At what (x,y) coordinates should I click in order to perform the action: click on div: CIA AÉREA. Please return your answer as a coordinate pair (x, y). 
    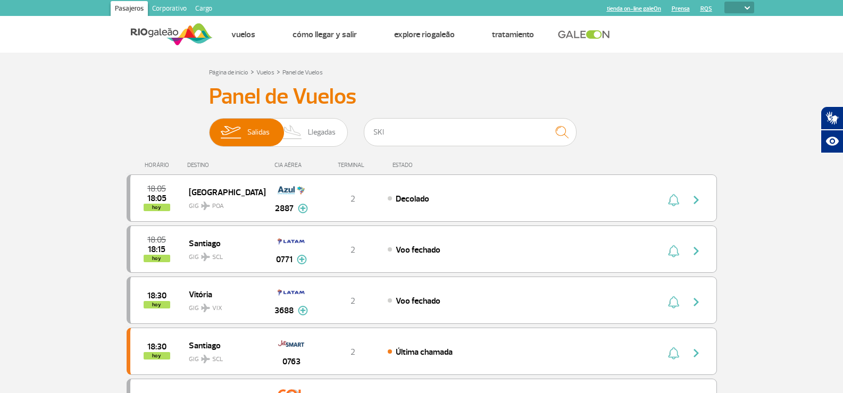
    Looking at the image, I should click on (291, 165).